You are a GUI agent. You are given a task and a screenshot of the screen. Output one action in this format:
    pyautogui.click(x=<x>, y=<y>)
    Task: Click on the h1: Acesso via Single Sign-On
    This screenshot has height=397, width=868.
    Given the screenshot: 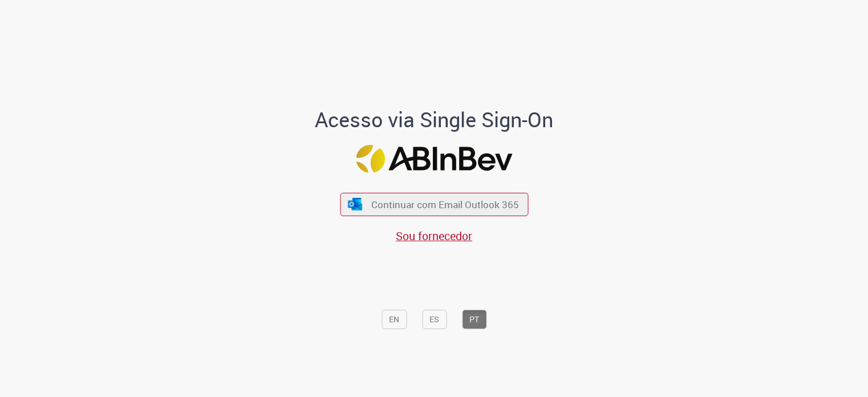 What is the action you would take?
    pyautogui.click(x=434, y=120)
    